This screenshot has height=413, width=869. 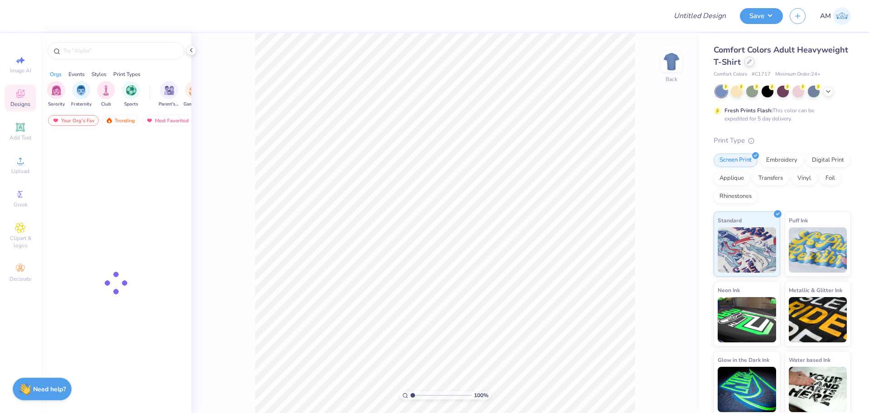 What do you see at coordinates (761, 16) in the screenshot?
I see `button: Save` at bounding box center [761, 16].